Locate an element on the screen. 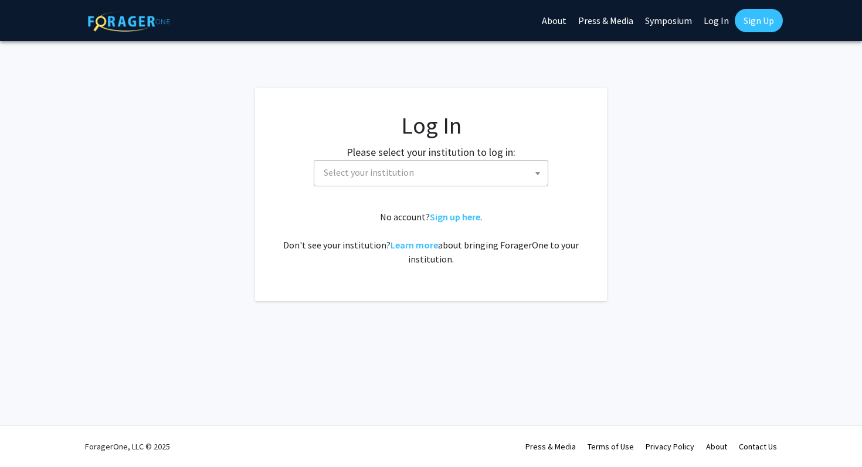 The width and height of the screenshot is (862, 467). a: Privacy Policy is located at coordinates (670, 447).